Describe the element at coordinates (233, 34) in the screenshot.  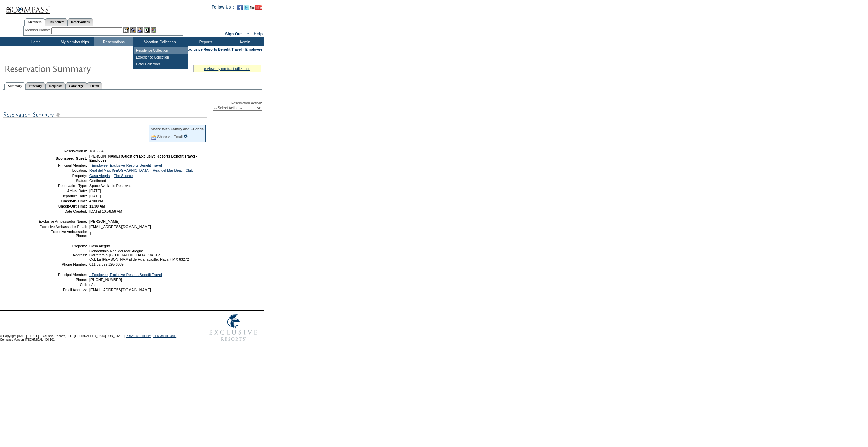
I see `a: Sign Out` at that location.